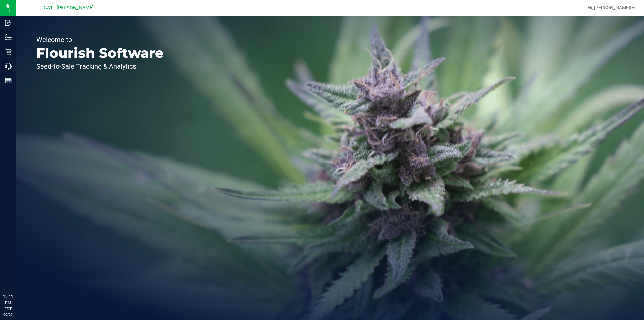 Image resolution: width=644 pixels, height=320 pixels. I want to click on p: 12:11 PM EDT, so click(8, 303).